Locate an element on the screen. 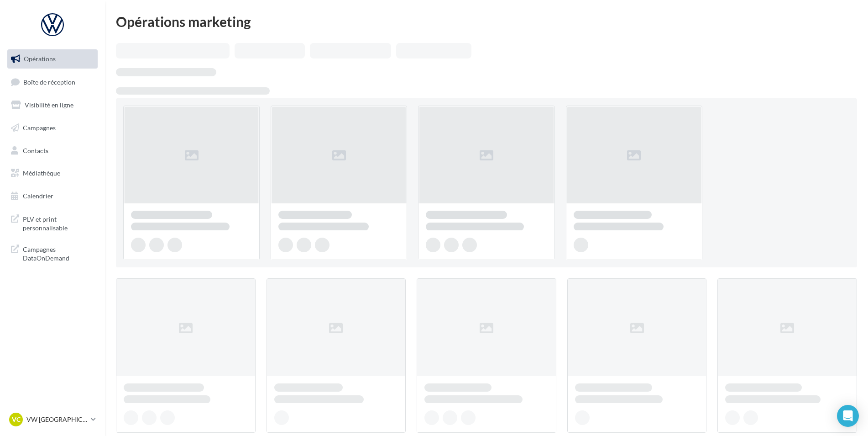 The image size is (868, 436). a: Campagnes is located at coordinates (53, 128).